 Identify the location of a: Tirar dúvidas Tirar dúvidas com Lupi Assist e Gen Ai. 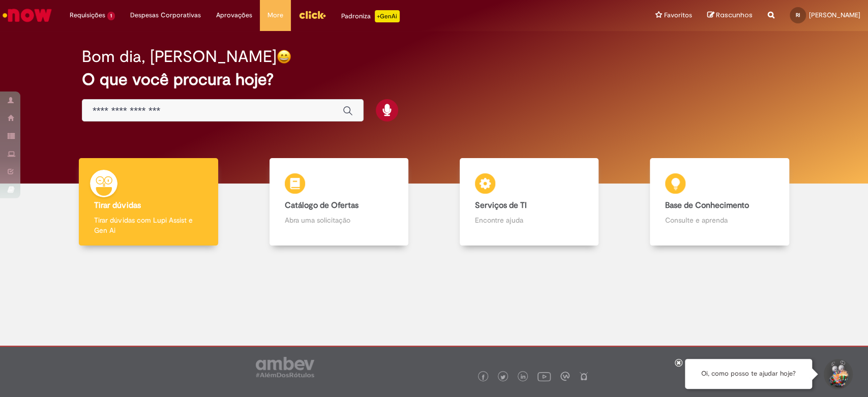
(149, 202).